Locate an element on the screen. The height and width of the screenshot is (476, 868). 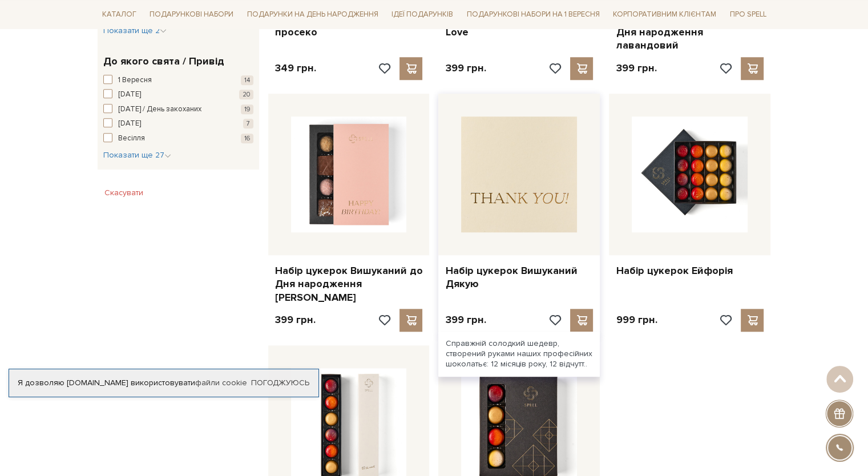
span: 16 is located at coordinates (247, 138).